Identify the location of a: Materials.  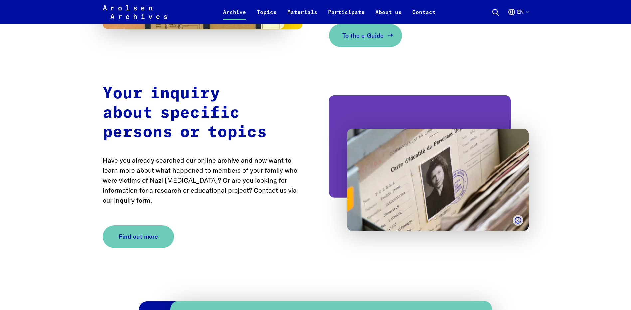
(302, 16).